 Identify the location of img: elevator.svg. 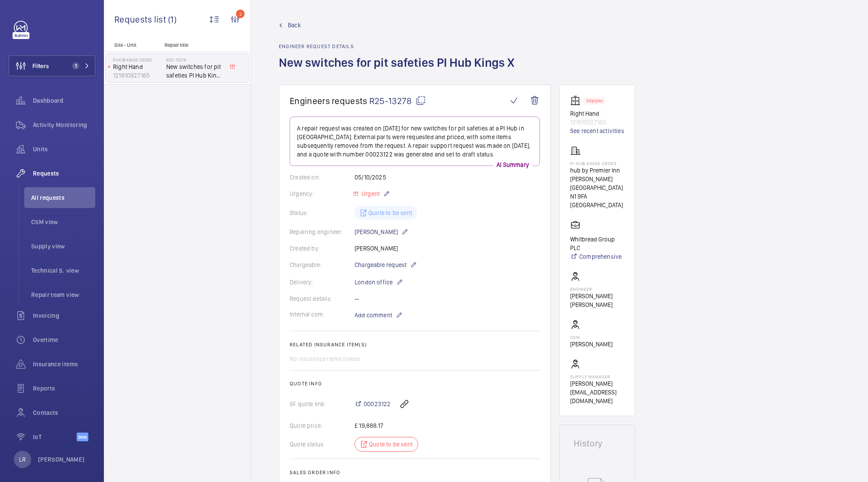
(577, 101).